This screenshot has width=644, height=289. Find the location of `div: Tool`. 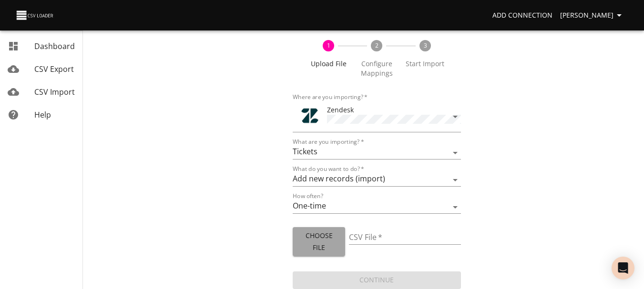

div: Tool is located at coordinates (310, 116).